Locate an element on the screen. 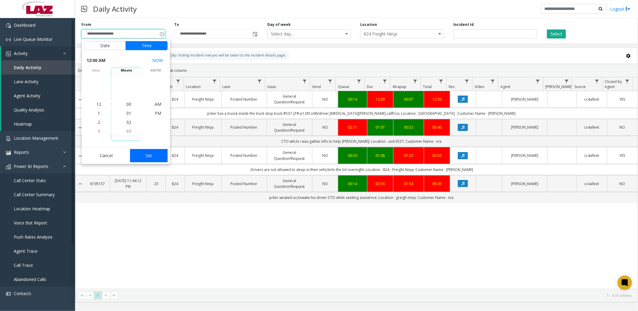 The image size is (638, 311). span: AM is located at coordinates (158, 104).